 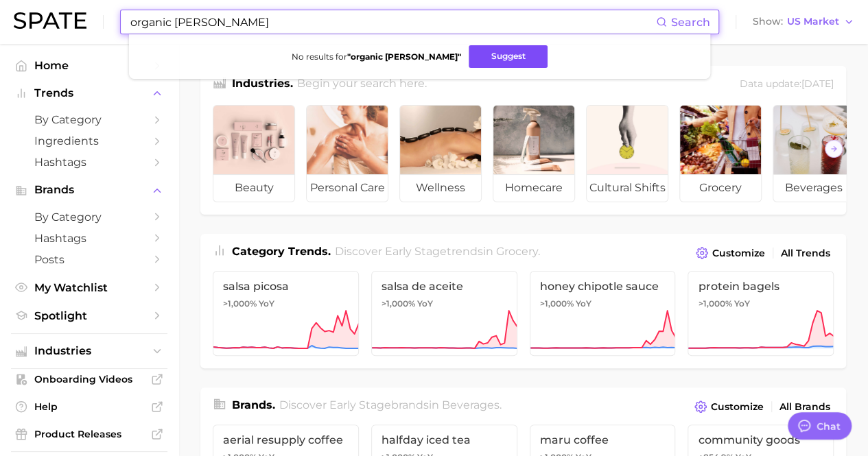 What do you see at coordinates (440, 154) in the screenshot?
I see `a: wellness` at bounding box center [440, 154].